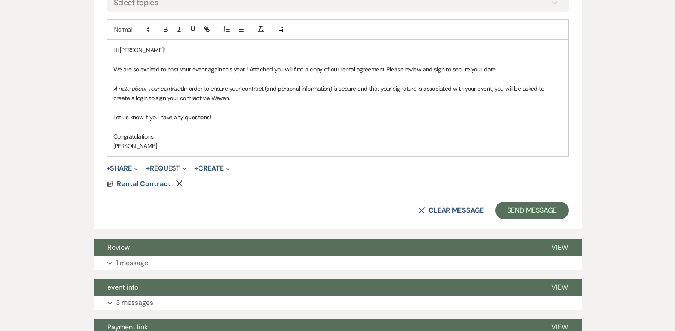 The height and width of the screenshot is (331, 675). Describe the element at coordinates (119, 247) in the screenshot. I see `span: Review` at that location.